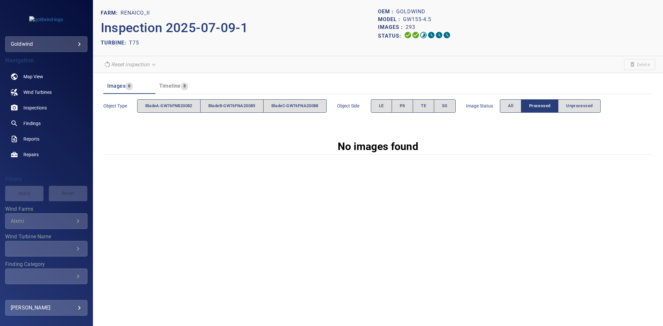 The width and height of the screenshot is (663, 326). I want to click on p: T75, so click(134, 43).